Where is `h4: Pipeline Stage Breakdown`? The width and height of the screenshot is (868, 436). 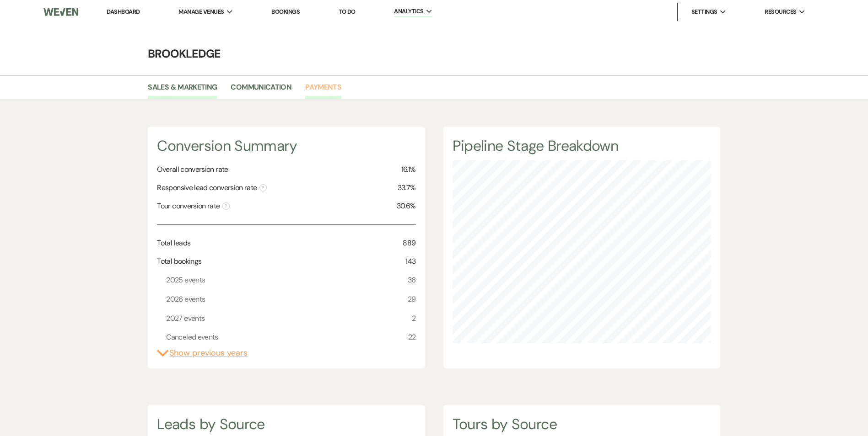
h4: Pipeline Stage Breakdown is located at coordinates (582, 146).